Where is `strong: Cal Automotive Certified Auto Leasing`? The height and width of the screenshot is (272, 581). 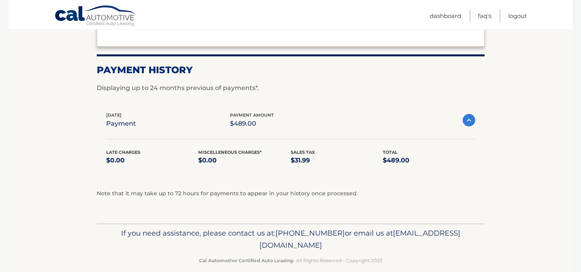
strong: Cal Automotive Certified Auto Leasing is located at coordinates (246, 261).